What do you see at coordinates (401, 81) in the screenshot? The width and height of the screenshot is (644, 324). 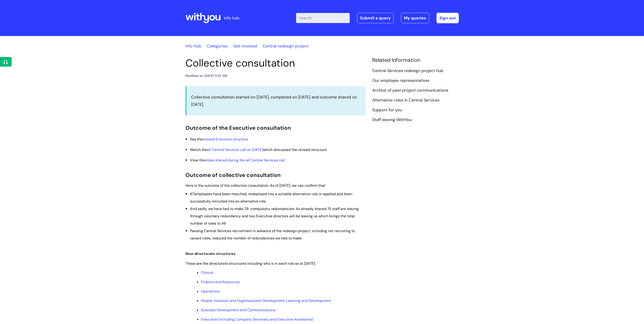 I see `a: Our employee representatives` at bounding box center [401, 81].